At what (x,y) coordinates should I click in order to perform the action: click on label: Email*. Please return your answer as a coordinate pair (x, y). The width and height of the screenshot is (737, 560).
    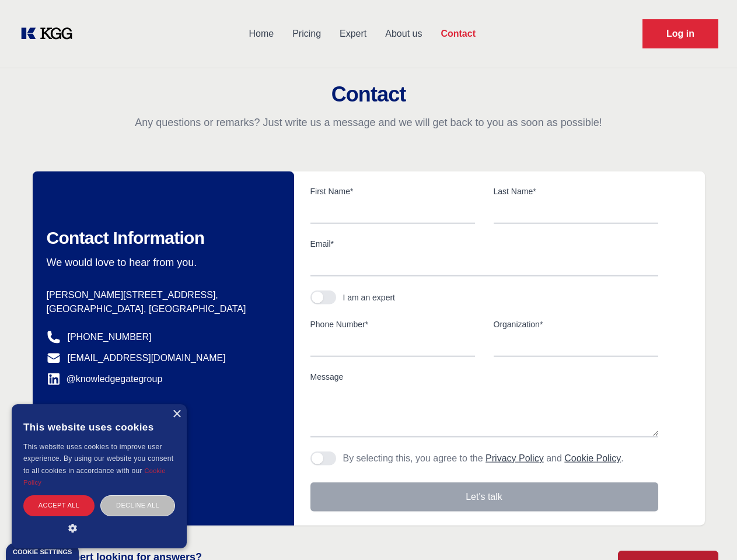
    Looking at the image, I should click on (484, 244).